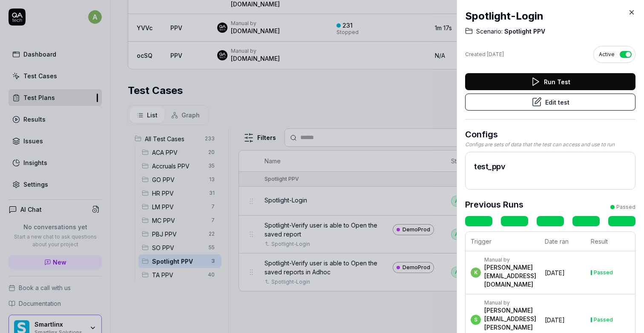  Describe the element at coordinates (606, 55) in the screenshot. I see `span: Active` at that location.